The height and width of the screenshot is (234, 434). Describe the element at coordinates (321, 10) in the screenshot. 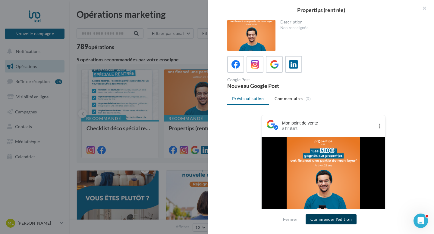

I see `div: Propertips (rentrée)` at that location.